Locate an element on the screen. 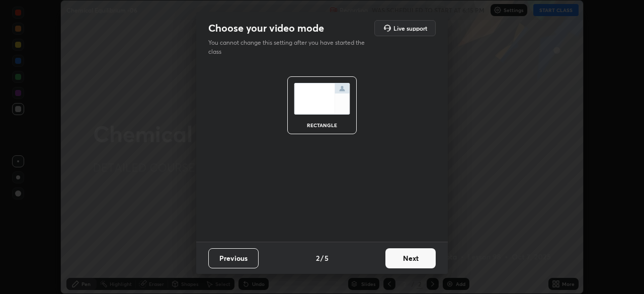 The width and height of the screenshot is (644, 294). p: You cannot change this setting after you have started the class is located at coordinates (290, 47).